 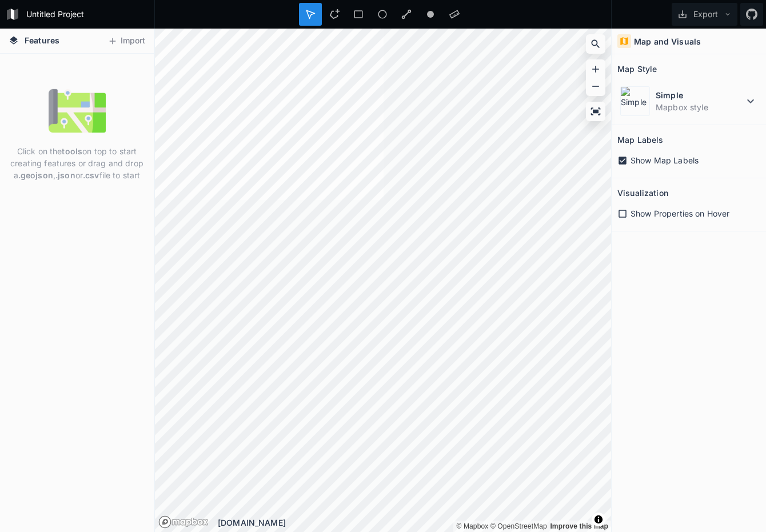 I want to click on h2: Visualization, so click(x=643, y=192).